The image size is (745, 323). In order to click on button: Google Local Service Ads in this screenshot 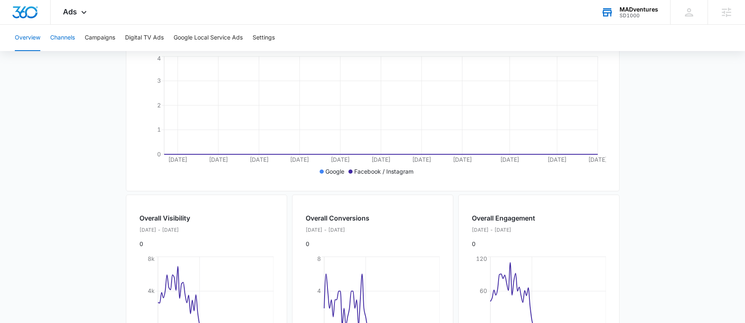, I will do `click(208, 38)`.